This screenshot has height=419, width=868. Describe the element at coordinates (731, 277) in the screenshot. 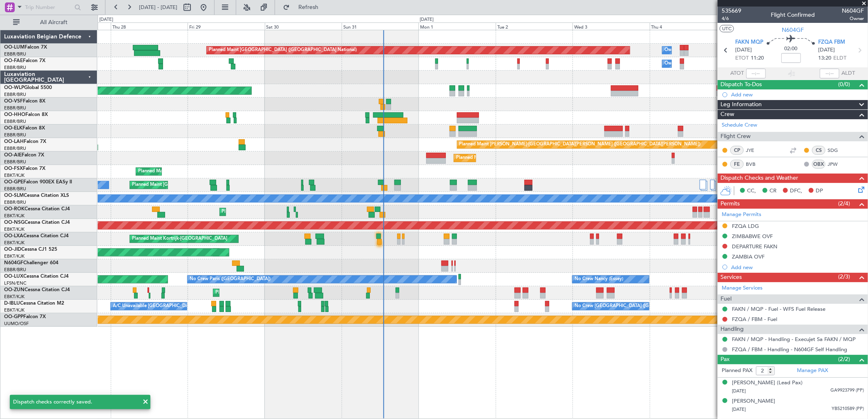

I see `span: Services` at that location.